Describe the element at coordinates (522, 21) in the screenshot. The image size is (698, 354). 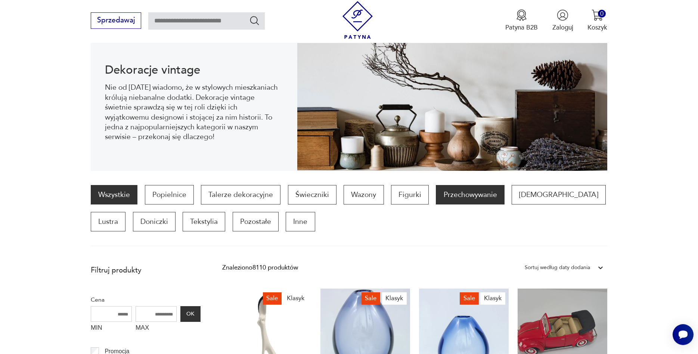
I see `a: Ikona medaluPatyna B2B` at that location.